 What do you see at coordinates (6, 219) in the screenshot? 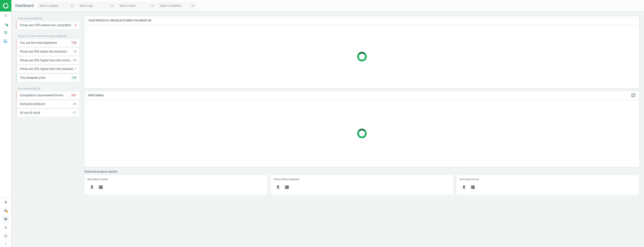
I see `i: work` at bounding box center [6, 219].